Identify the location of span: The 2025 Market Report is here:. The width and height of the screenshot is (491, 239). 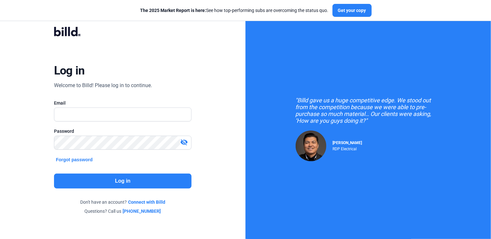
(174, 10).